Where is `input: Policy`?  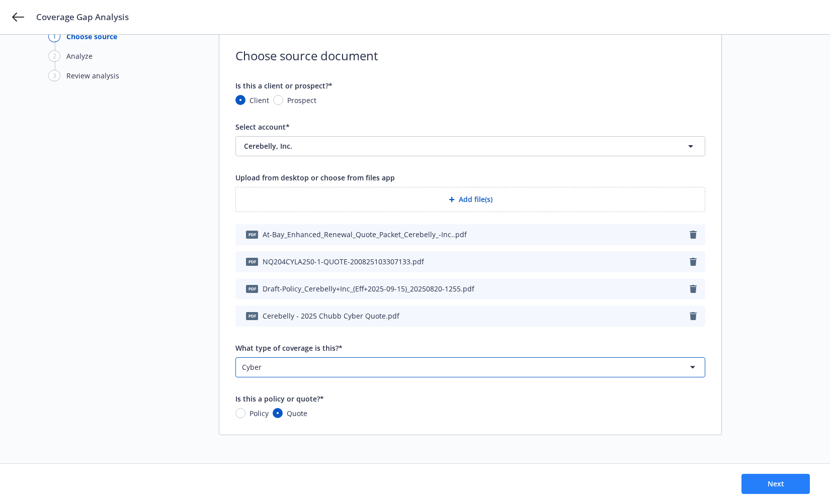 input: Policy is located at coordinates (240, 413).